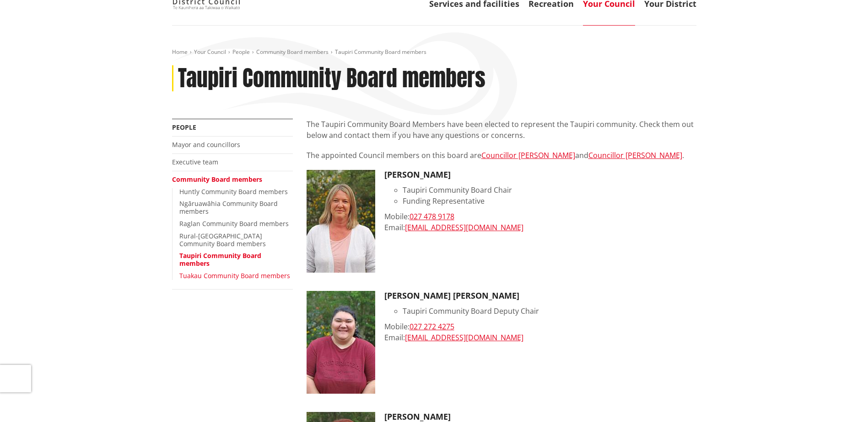  I want to click on p: The appointed Council members on this board are and ., so click(502, 155).